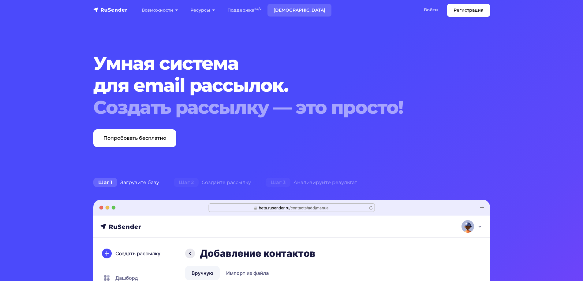 This screenshot has width=583, height=281. I want to click on div: Создайте рассылку, so click(212, 183).